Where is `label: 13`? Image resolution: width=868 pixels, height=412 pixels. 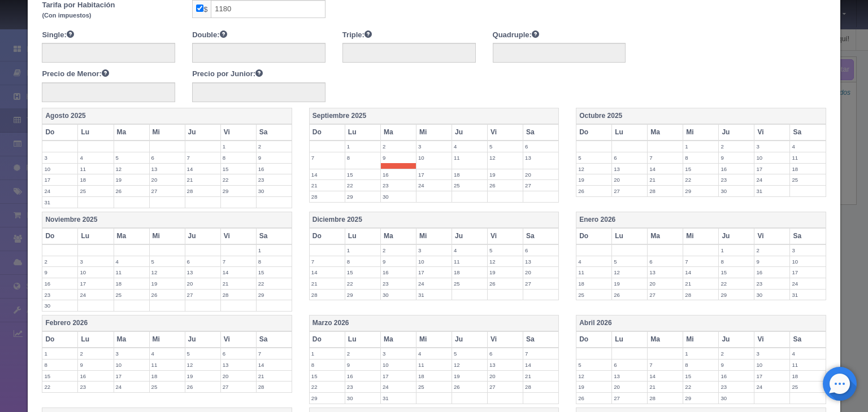 label: 13 is located at coordinates (629, 376).